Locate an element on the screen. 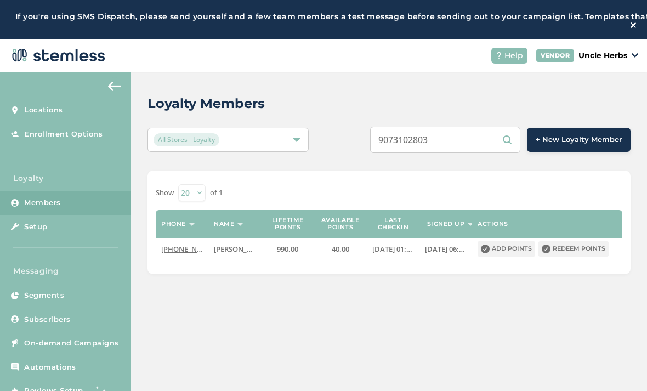 The height and width of the screenshot is (391, 647). span: 990.00 is located at coordinates (287, 249).